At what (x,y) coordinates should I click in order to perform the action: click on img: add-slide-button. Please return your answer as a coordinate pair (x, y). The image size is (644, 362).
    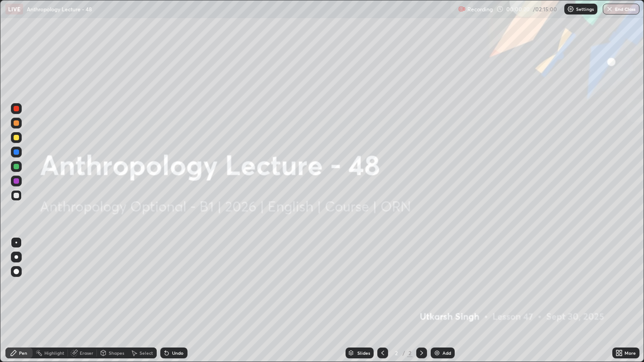
    Looking at the image, I should click on (437, 353).